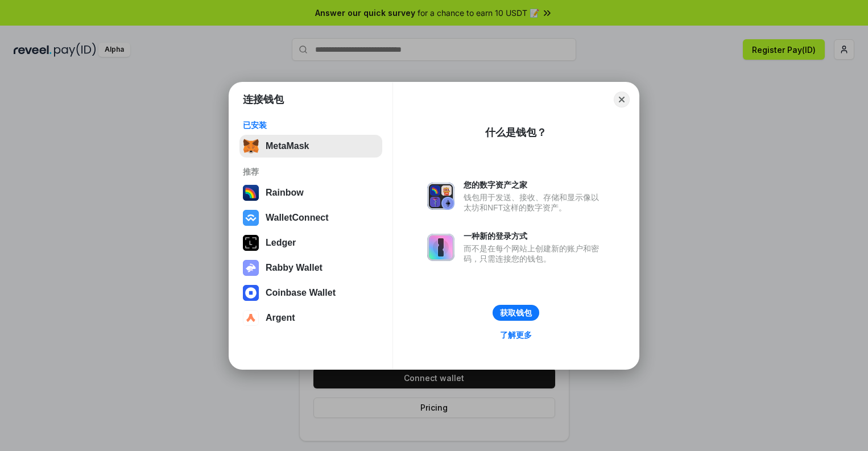 The height and width of the screenshot is (451, 868). I want to click on img: svg+xml,%3Csvg%20xmlns%3D%22http%3A%2F%2Fwww.w3.org%2F2000%2Fsvg%22%20width%3D%2228%22%20height%3..., so click(251, 242).